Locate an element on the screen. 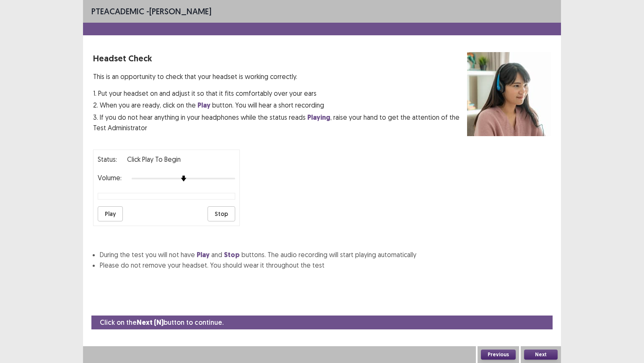 This screenshot has height=363, width=644. button: Previous is located at coordinates (498, 354).